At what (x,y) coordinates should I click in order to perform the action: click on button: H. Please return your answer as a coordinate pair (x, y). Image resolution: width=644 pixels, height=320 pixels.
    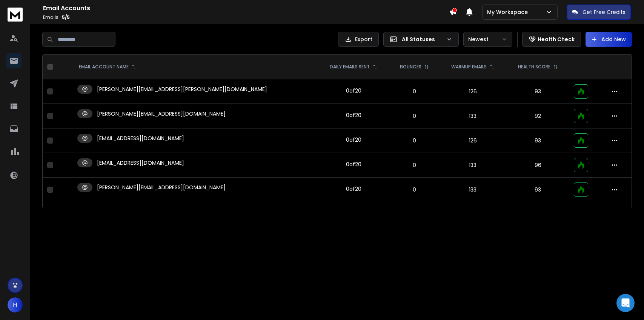
    Looking at the image, I should click on (15, 305).